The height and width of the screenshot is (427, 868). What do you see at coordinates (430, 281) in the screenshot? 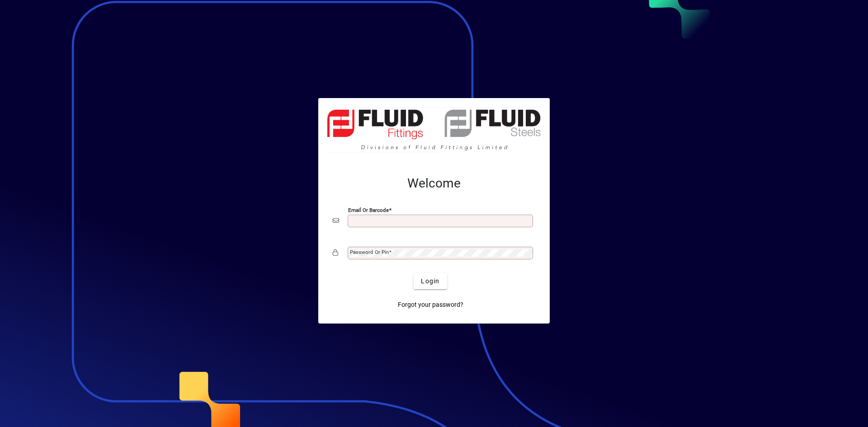
I see `span: Login` at bounding box center [430, 281].